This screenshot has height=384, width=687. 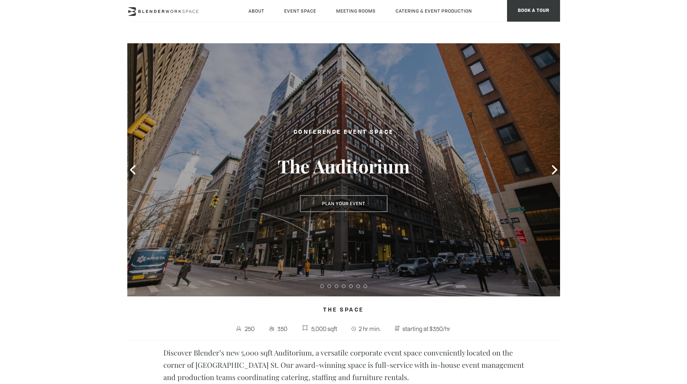 I want to click on h3: The Auditorium, so click(x=344, y=166).